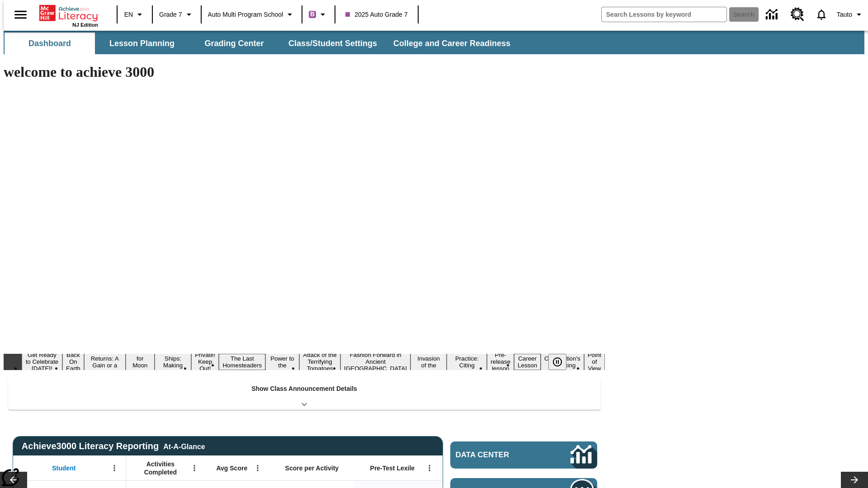 The height and width of the screenshot is (488, 868). I want to click on button: Slide 9 Attack of the Terrifying Tomatoes, so click(320, 362).